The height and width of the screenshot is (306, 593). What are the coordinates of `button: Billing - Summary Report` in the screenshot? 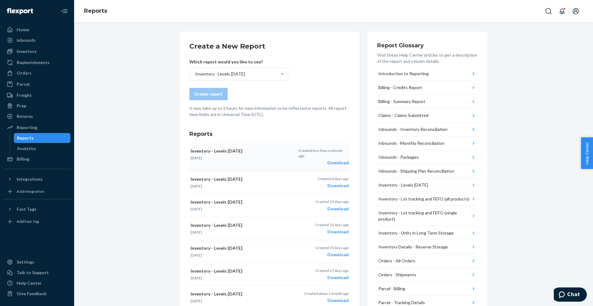 It's located at (428, 101).